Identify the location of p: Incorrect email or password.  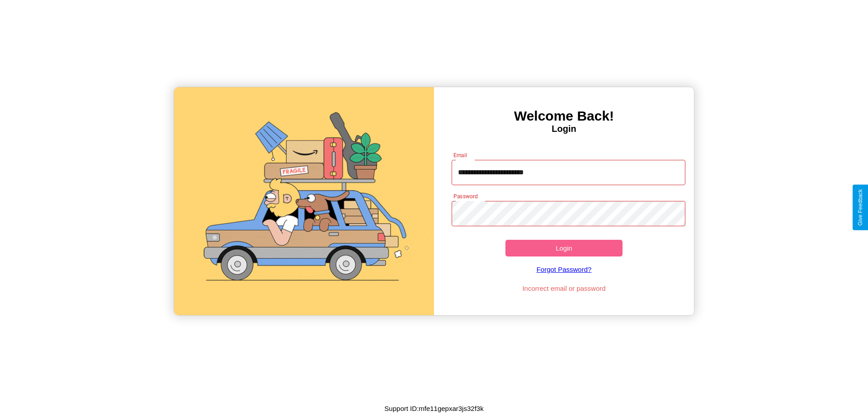
(564, 288).